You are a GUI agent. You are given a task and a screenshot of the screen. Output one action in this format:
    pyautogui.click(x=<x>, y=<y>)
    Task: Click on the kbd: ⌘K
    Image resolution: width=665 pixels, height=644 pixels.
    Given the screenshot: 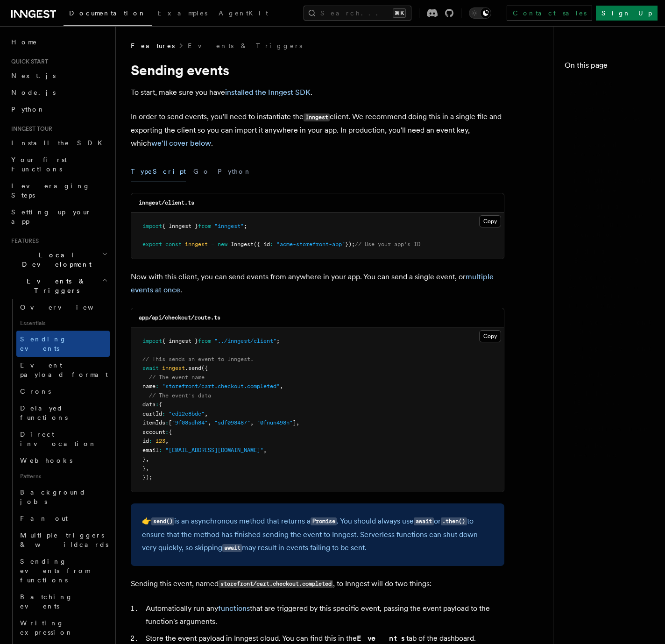 What is the action you would take?
    pyautogui.click(x=399, y=13)
    